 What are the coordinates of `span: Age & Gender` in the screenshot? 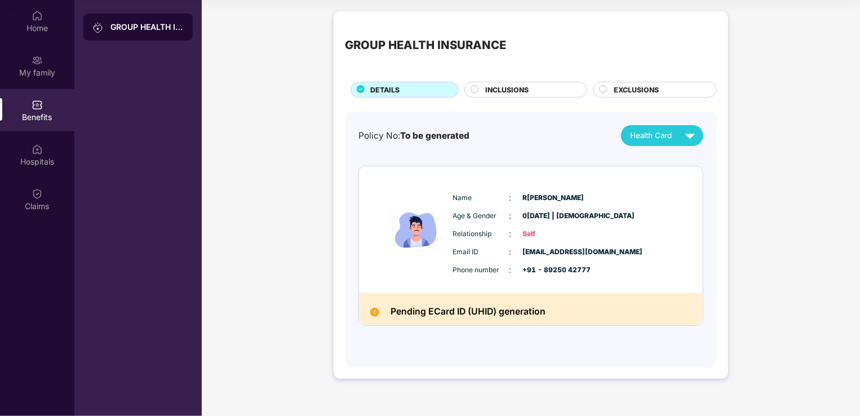 It's located at (482, 216).